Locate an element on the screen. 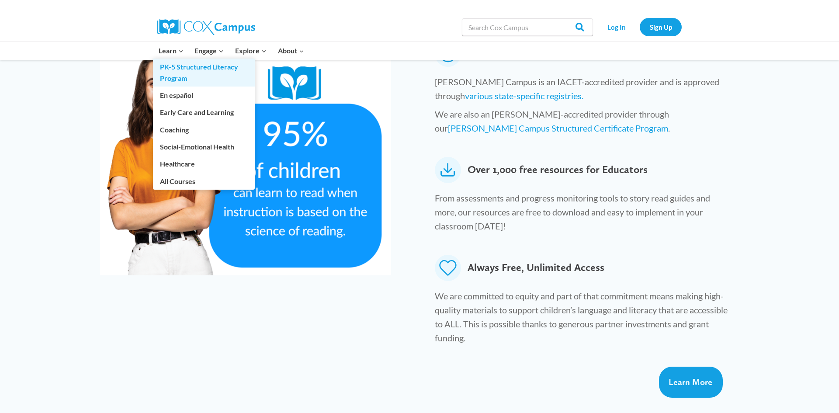  button: Child menu of Engage is located at coordinates (209, 51).